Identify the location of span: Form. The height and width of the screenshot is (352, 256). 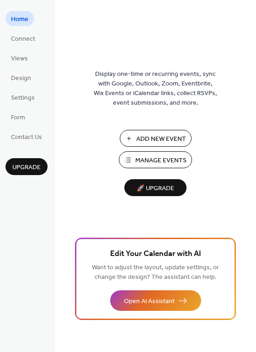
(18, 117).